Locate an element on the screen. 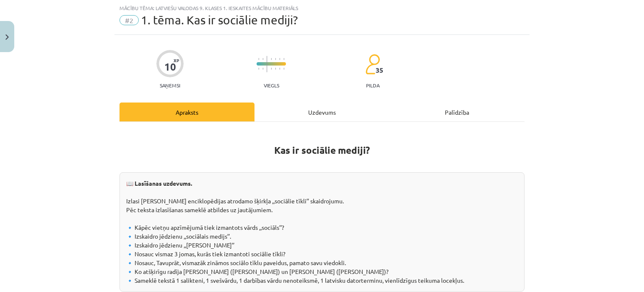  div: 10 is located at coordinates (170, 67).